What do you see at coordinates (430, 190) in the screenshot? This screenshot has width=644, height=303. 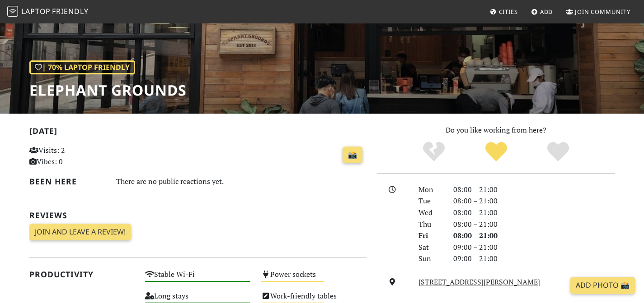 I see `div: Mon` at bounding box center [430, 190].